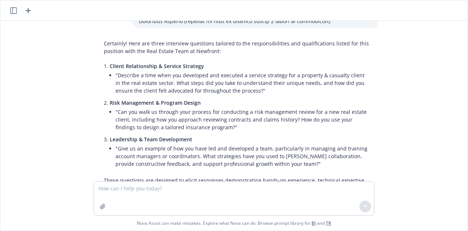 The height and width of the screenshot is (231, 468). I want to click on p: Certainly! Here are three interview questions tailored to the responsibilities and qualifications..., so click(237, 47).